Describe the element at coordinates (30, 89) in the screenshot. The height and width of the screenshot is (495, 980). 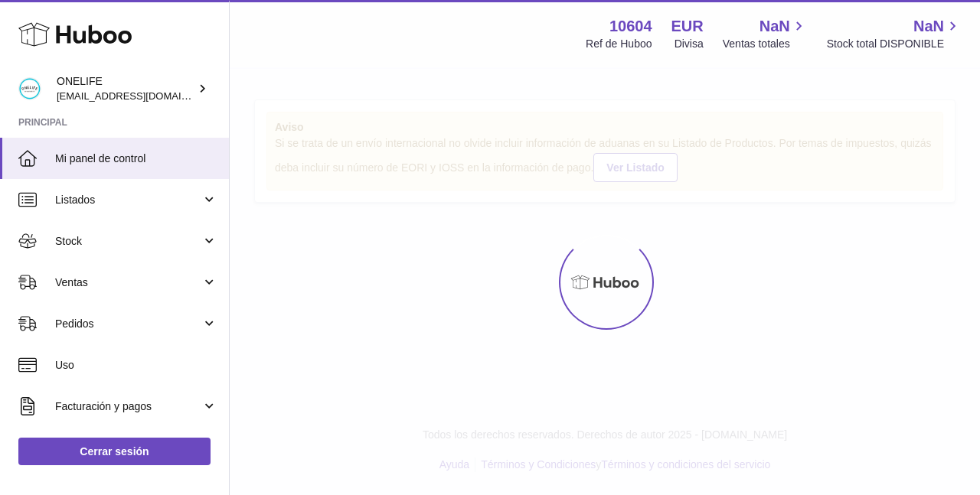
I see `img: administracion@onelifespain.com` at that location.